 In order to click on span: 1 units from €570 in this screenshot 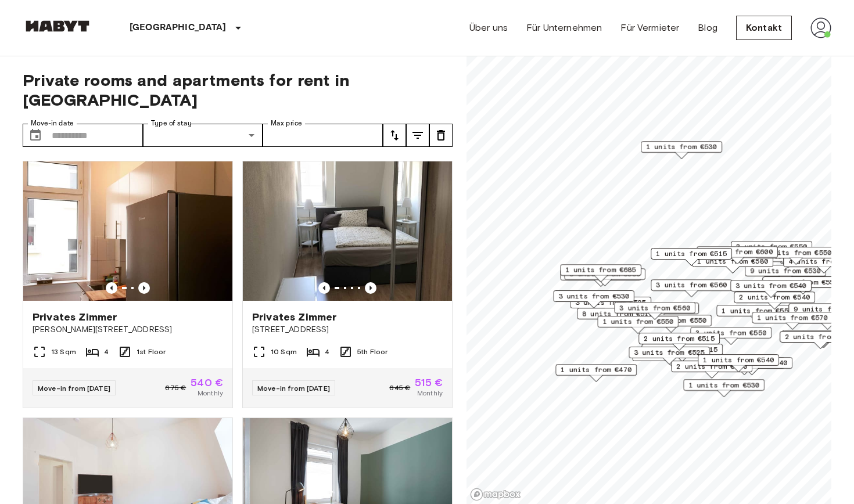, I will do `click(793, 318)`.